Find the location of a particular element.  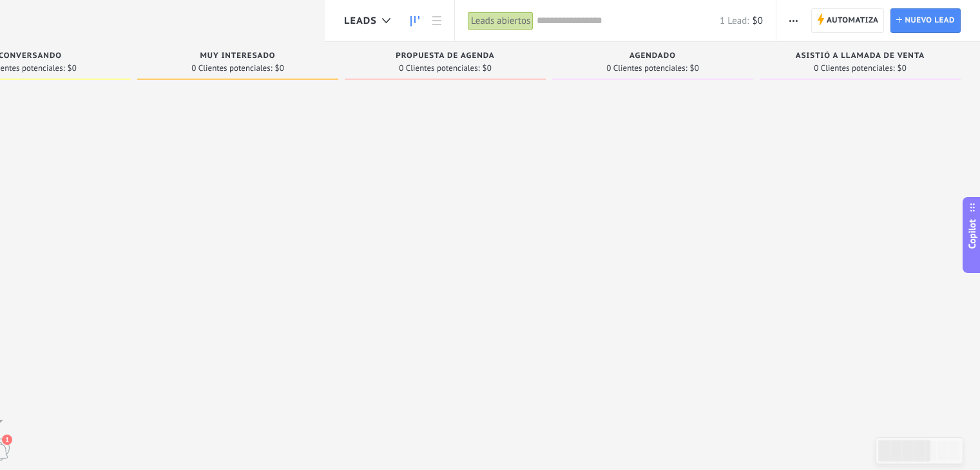

a: Lista is located at coordinates (437, 21).